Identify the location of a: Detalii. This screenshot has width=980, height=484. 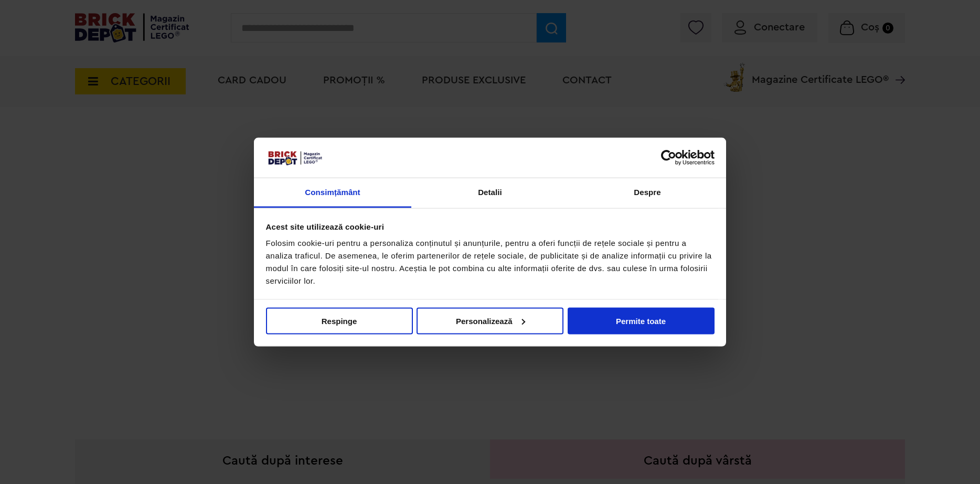
(490, 193).